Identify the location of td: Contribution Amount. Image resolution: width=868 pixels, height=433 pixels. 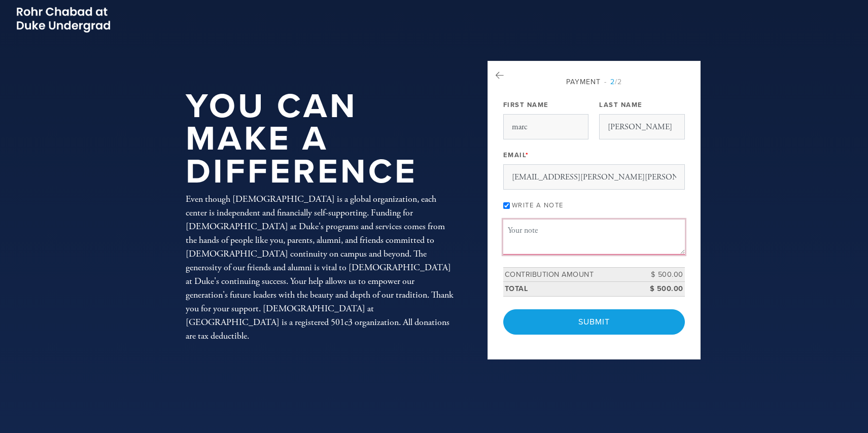
(571, 275).